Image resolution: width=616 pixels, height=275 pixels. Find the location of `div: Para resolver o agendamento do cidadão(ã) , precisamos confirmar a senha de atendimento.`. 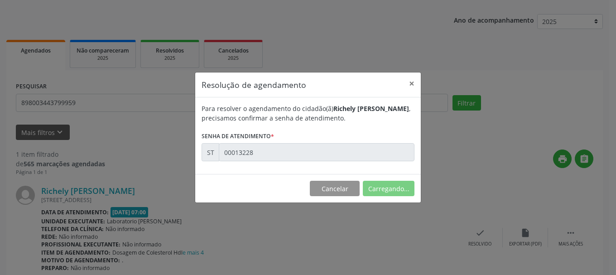

div: Para resolver o agendamento do cidadão(ã) , precisamos confirmar a senha de atendimento. is located at coordinates (308, 113).